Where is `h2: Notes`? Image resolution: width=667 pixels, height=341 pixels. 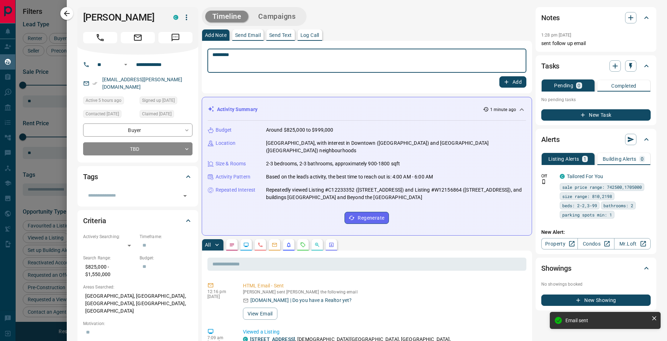 h2: Notes is located at coordinates (550, 18).